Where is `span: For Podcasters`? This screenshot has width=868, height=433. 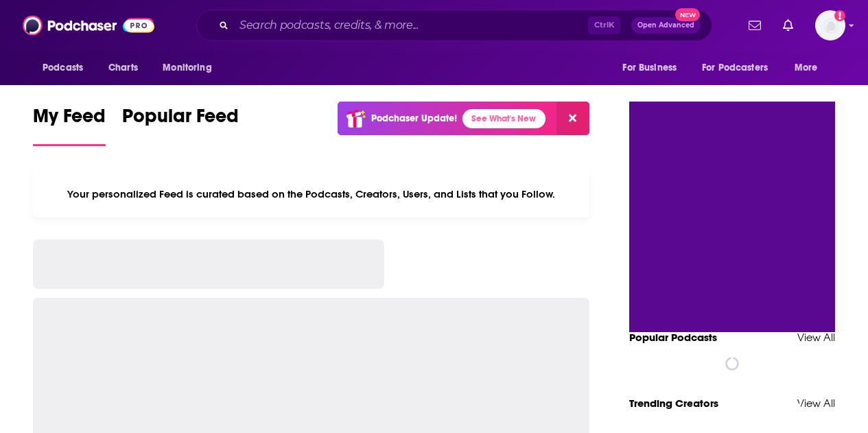
span: For Podcasters is located at coordinates (735, 68).